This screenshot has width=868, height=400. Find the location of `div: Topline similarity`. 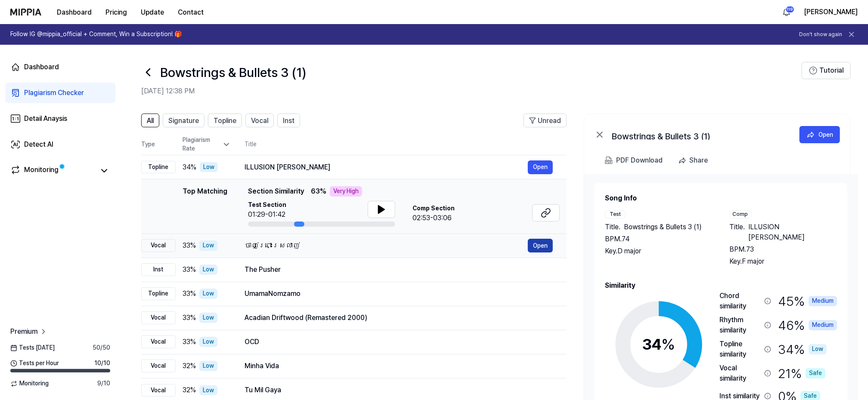

div: Topline similarity is located at coordinates (740, 349).